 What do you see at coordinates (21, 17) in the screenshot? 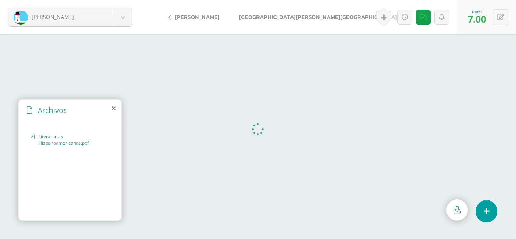
I see `img: ae6db5b44531eb3a058b8ac6b5a1cdac.png` at bounding box center [21, 17].